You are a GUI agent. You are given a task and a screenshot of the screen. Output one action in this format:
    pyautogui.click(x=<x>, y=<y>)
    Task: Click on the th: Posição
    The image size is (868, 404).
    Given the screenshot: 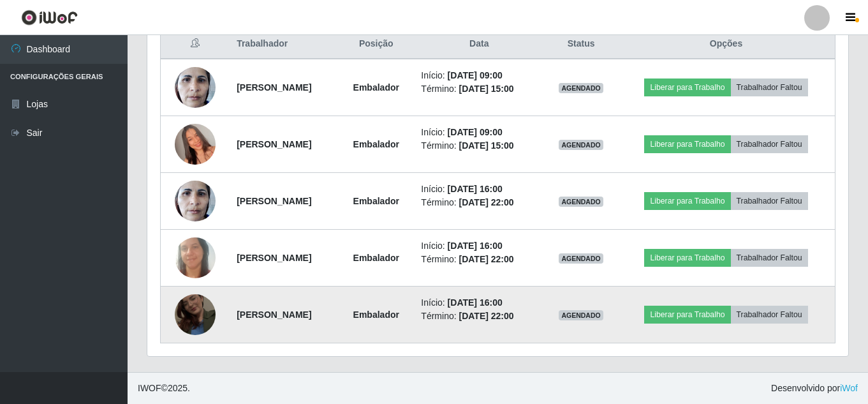 What is the action you would take?
    pyautogui.click(x=376, y=44)
    